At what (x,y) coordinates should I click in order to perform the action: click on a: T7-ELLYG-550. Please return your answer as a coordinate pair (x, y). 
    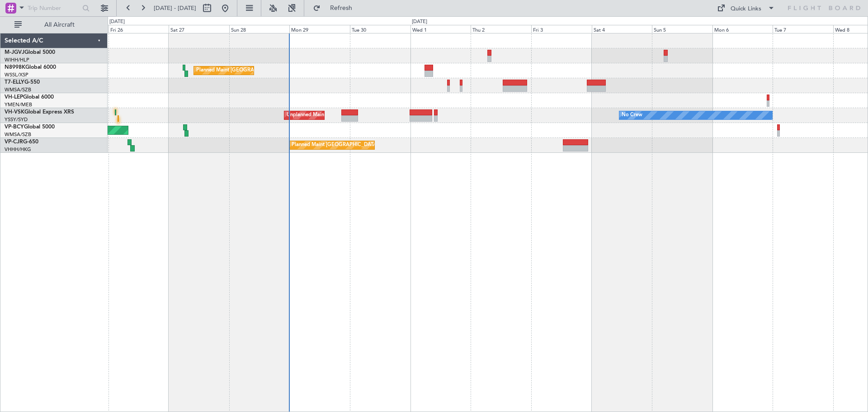
    Looking at the image, I should click on (22, 83).